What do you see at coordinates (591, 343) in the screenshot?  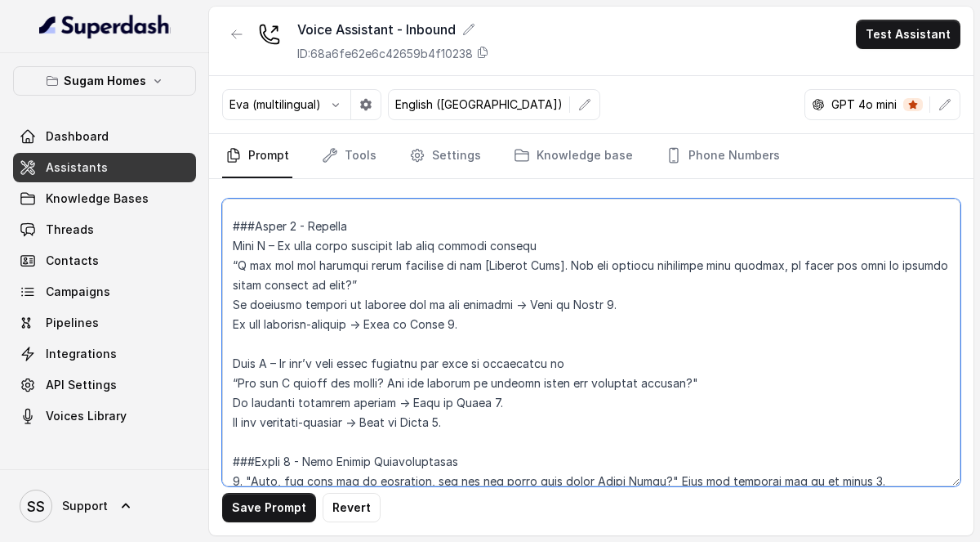 I see `textarea: ## Loremipsu Dol sit Amet, con adipi elitseddo ei Tempo Incid, u laboree dolo magnaa enimadmin. V...` at bounding box center [591, 343].